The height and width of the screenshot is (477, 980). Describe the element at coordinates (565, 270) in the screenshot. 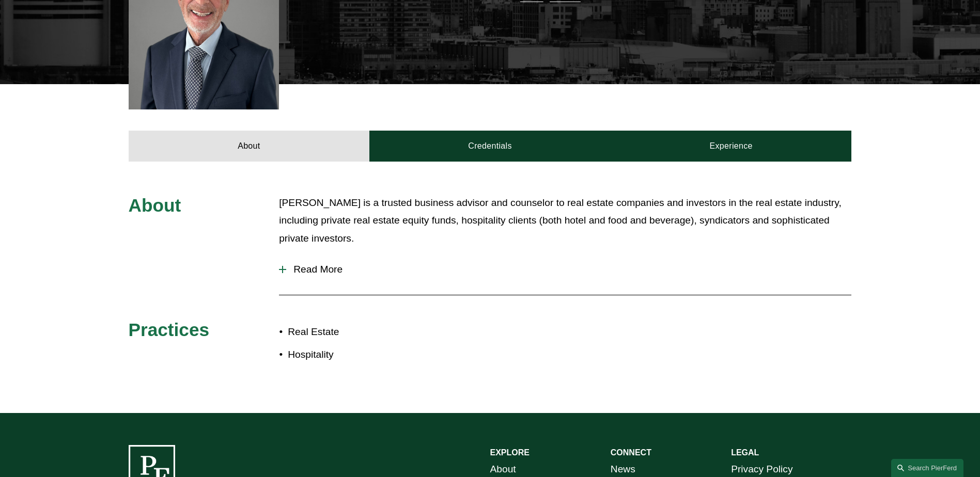

I see `button: Read More` at that location.